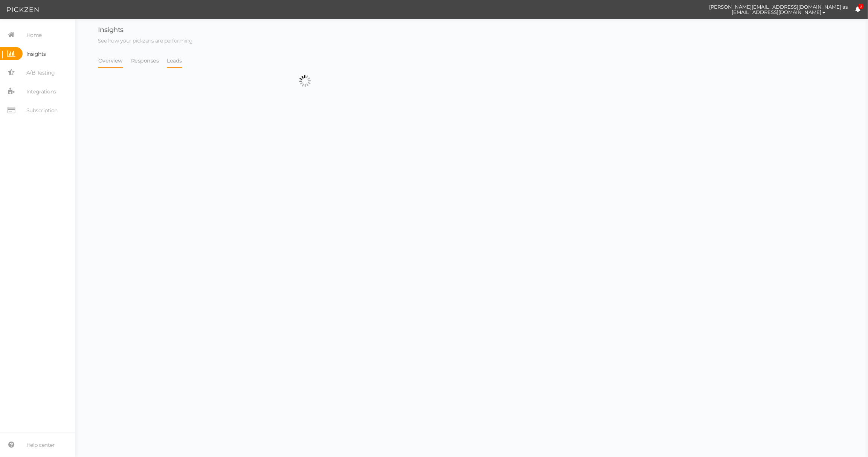 This screenshot has width=868, height=457. I want to click on span: A/B Testing, so click(41, 73).